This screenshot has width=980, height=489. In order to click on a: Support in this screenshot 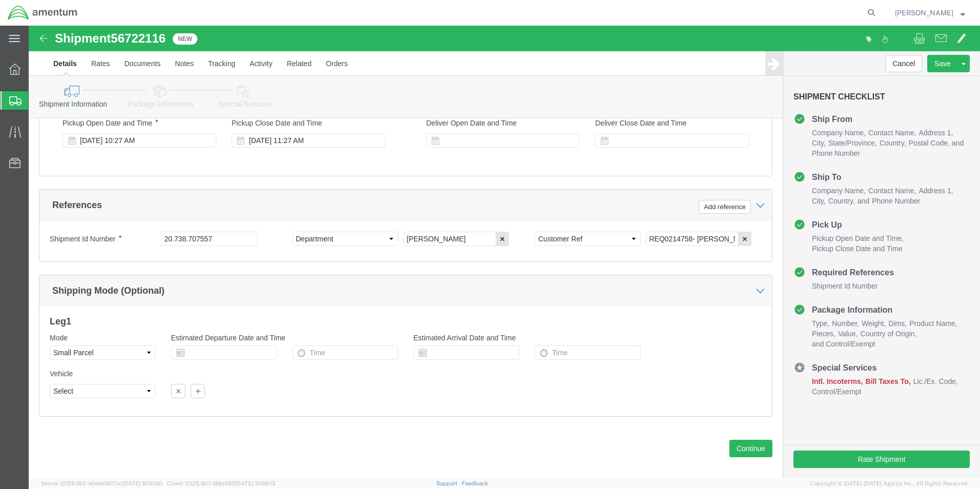, I will do `click(449, 483)`.